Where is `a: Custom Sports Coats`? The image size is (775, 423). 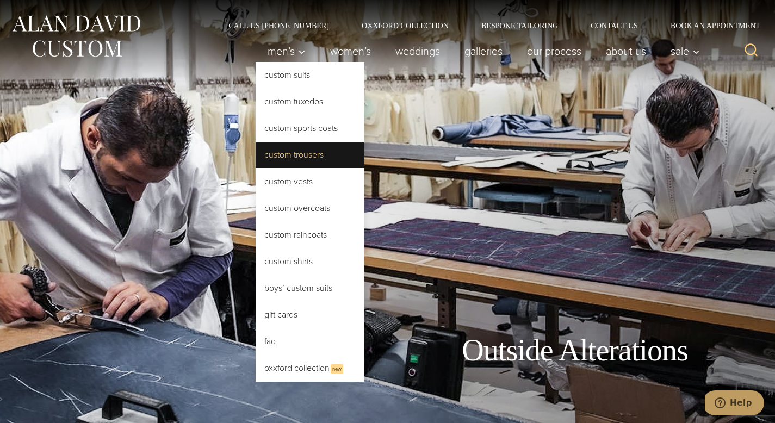 a: Custom Sports Coats is located at coordinates (310, 128).